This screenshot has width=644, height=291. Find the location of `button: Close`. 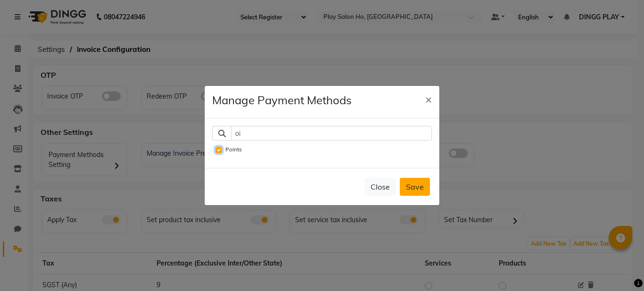

button: Close is located at coordinates (380, 187).